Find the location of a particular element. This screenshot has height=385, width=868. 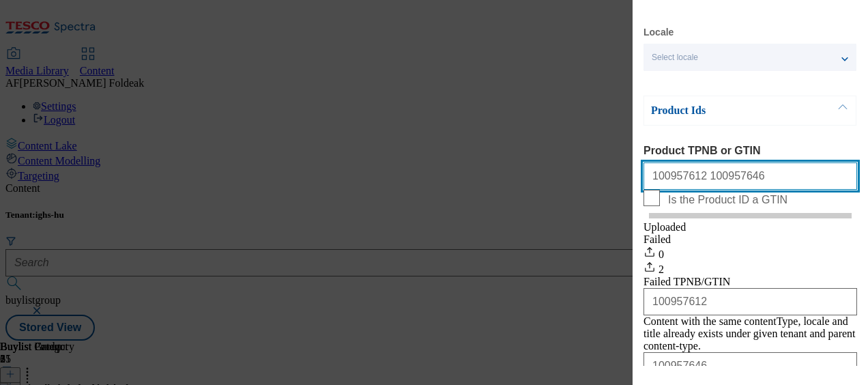

button: Select locale is located at coordinates (750, 58).